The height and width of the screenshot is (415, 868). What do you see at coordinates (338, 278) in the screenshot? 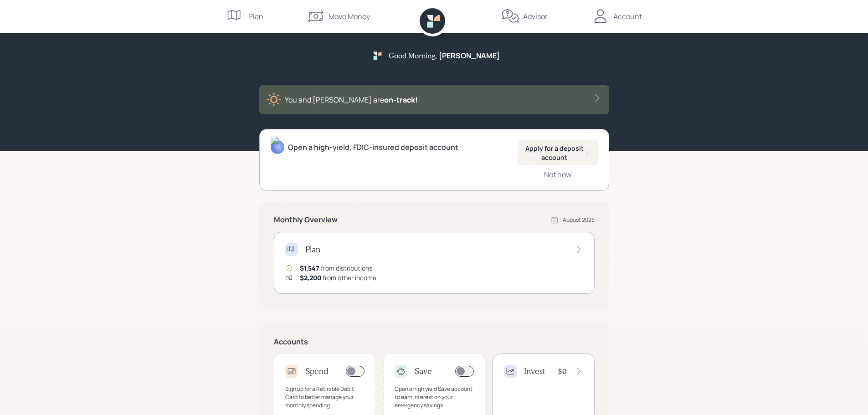
I see `div: from other income` at bounding box center [338, 278].